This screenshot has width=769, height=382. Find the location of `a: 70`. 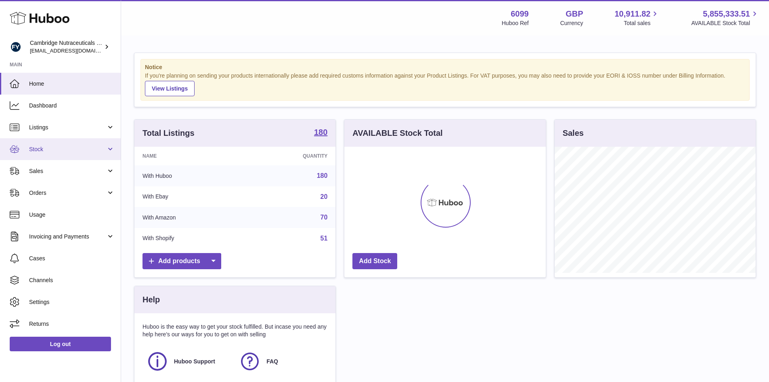

a: 70 is located at coordinates (324, 217).